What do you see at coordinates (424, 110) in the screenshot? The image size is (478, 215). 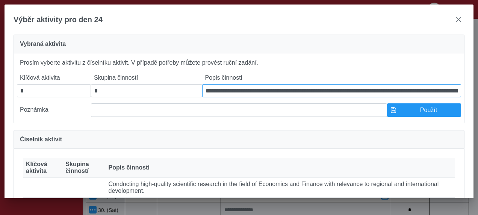 I see `button: Použít` at bounding box center [424, 110].